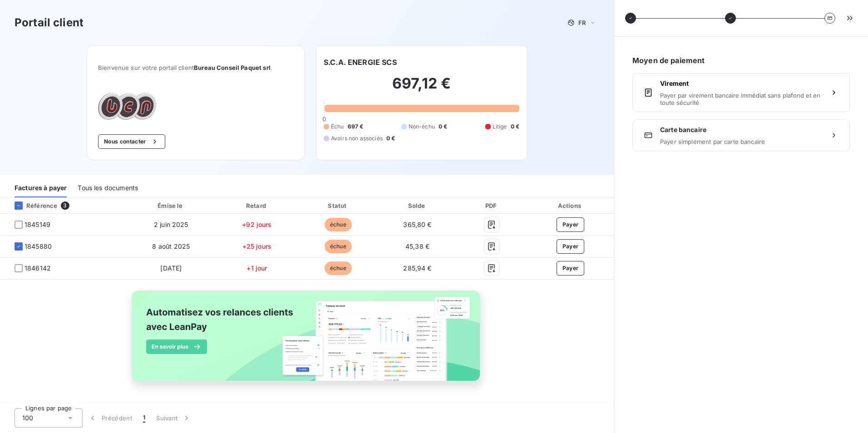  I want to click on span: 365,80 €, so click(417, 224).